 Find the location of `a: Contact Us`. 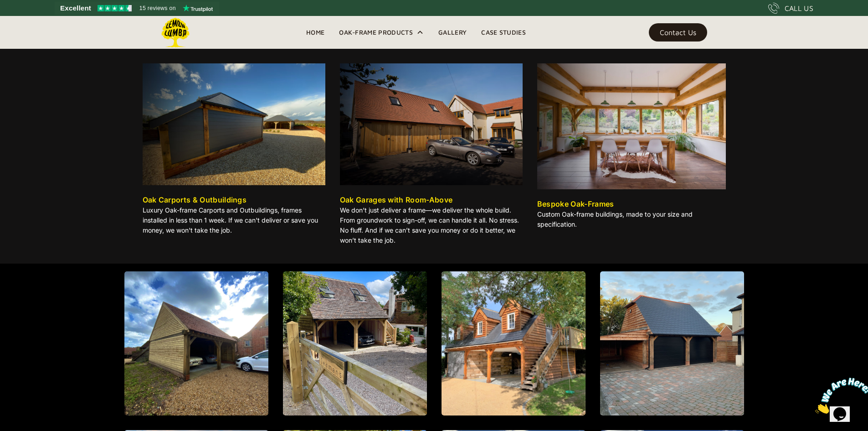

a: Contact Us is located at coordinates (678, 32).